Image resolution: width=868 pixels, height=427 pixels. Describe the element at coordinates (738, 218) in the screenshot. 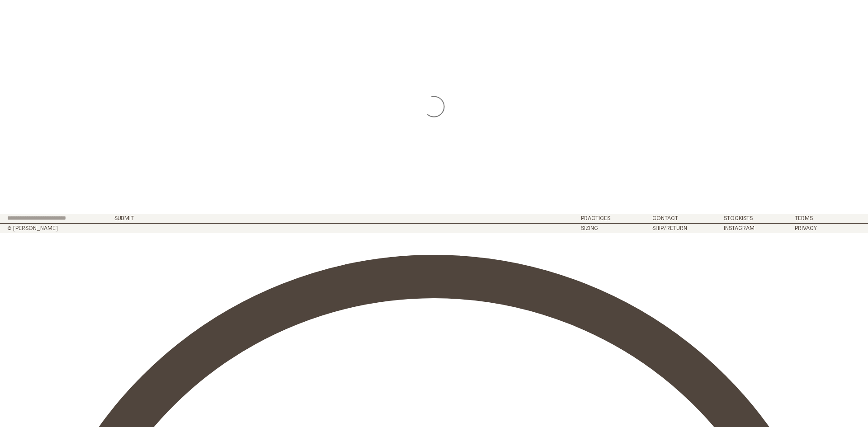

I see `a: Stockists` at that location.